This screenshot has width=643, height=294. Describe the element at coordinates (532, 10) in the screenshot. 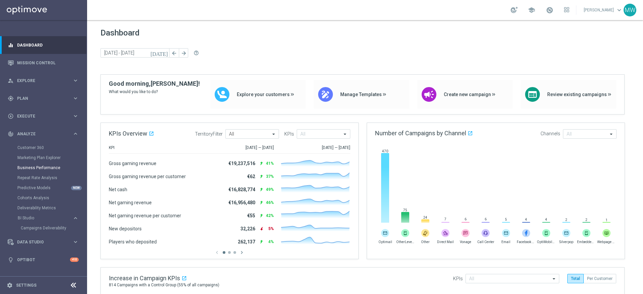

I see `span: school` at that location.